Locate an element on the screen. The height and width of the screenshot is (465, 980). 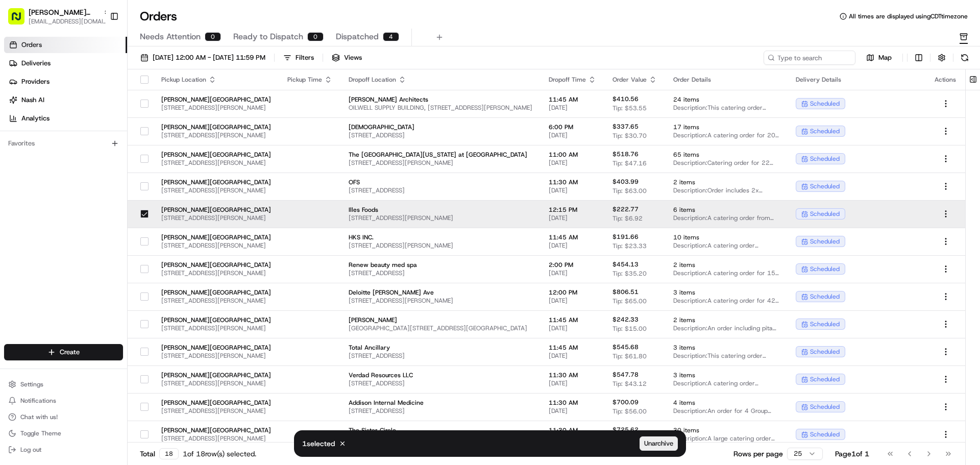
span: Description: A catering order including multiple Falafel Crunch Bowls, Steak + Harissa, Greek Sal... is located at coordinates (726, 245).